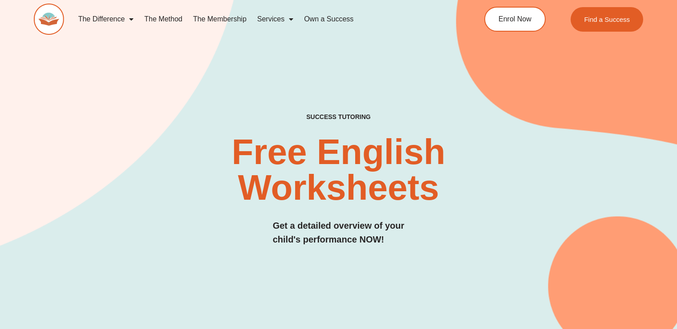 This screenshot has width=677, height=329. I want to click on a: The Method, so click(163, 19).